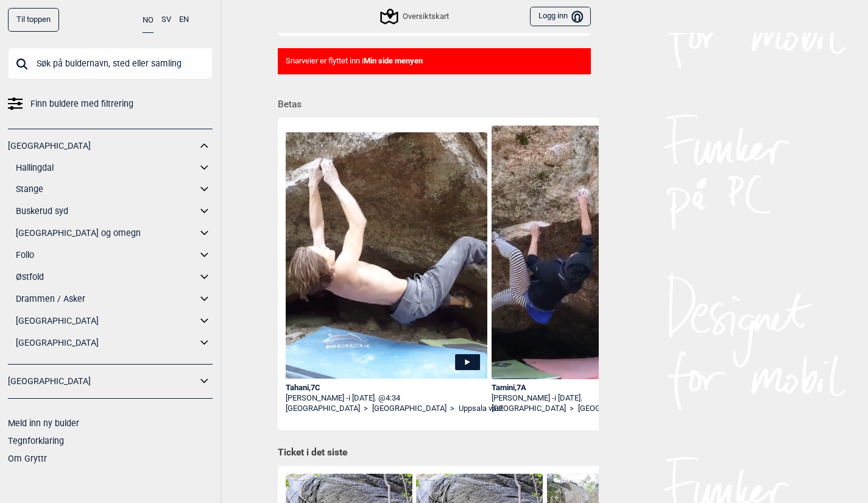  Describe the element at coordinates (36, 441) in the screenshot. I see `a: Tegnforklaring` at that location.